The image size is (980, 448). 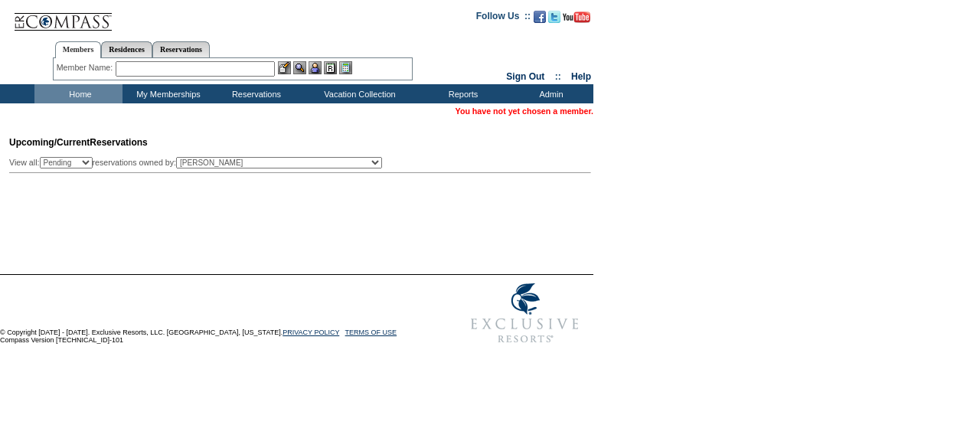 I want to click on a: Reservations, so click(x=181, y=49).